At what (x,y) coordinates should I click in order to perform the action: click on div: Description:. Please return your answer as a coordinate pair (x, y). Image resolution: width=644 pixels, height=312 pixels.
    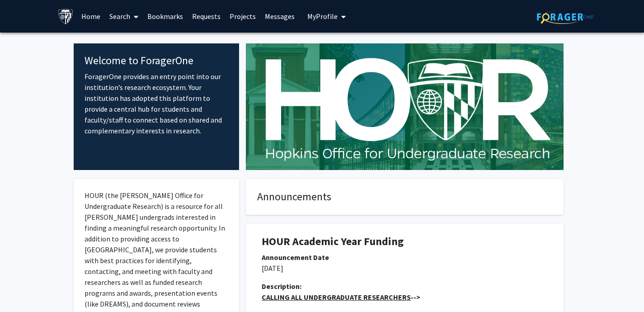
    Looking at the image, I should click on (405, 287).